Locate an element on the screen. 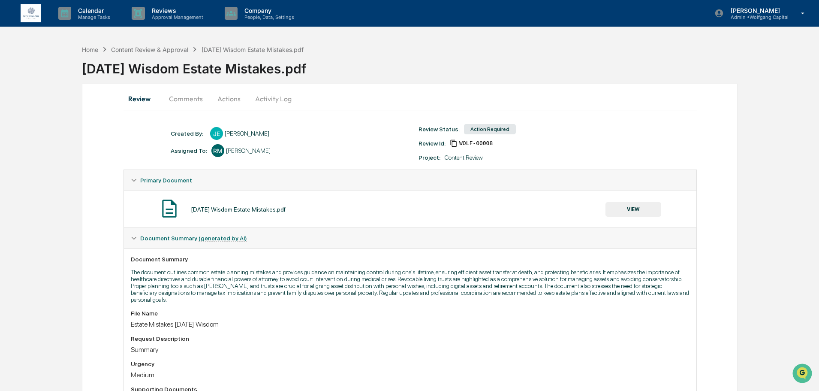  a: 🗄️Attestations is located at coordinates (84, 112).